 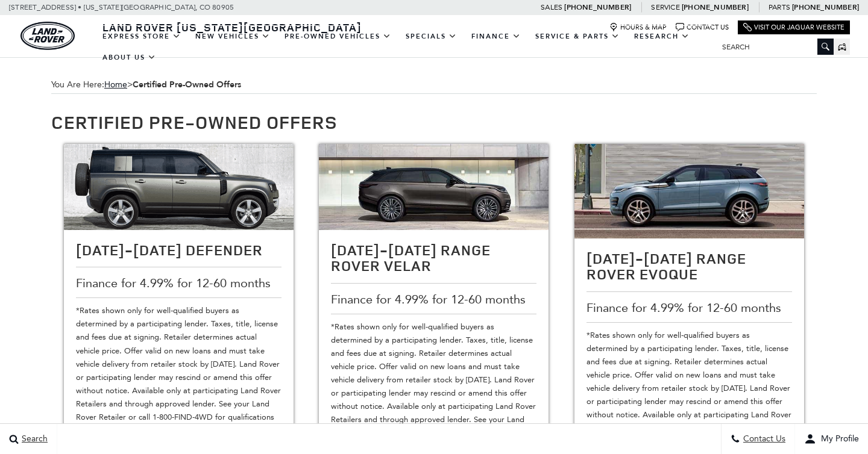 I want to click on button: user-profile-menu, so click(x=831, y=439).